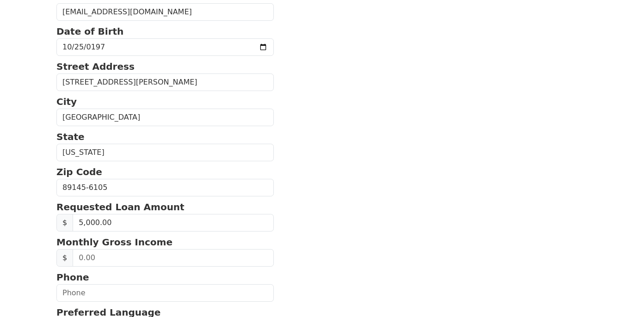  I want to click on strong: Date of Birth, so click(90, 31).